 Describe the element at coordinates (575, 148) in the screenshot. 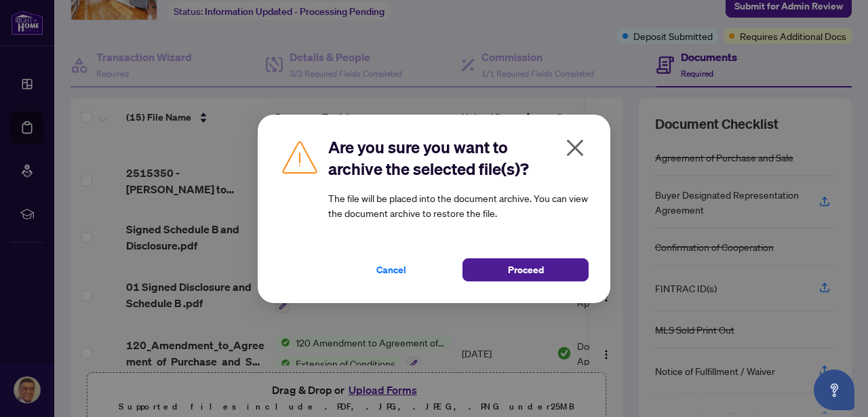

I see `span: close` at that location.